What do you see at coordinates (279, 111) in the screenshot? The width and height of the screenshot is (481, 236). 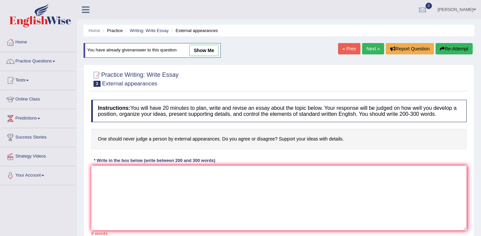 I see `h4: You will have 20 minutes to plan, write and revise an essay about the topic below. Your response ...` at bounding box center [279, 111].